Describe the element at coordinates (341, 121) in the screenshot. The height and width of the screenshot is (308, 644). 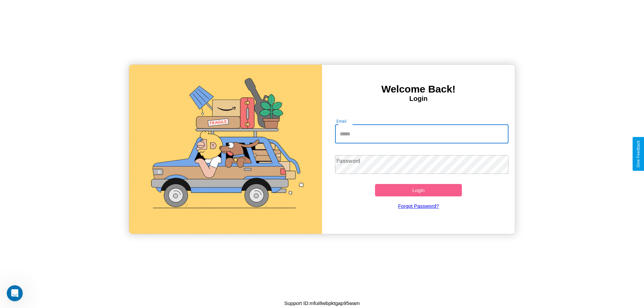
I see `label: Email` at that location.